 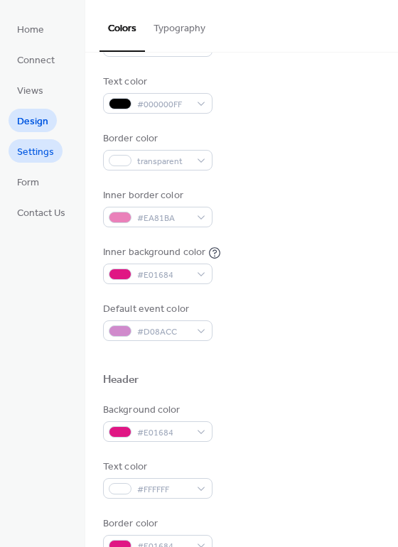 I want to click on span: Form, so click(x=28, y=183).